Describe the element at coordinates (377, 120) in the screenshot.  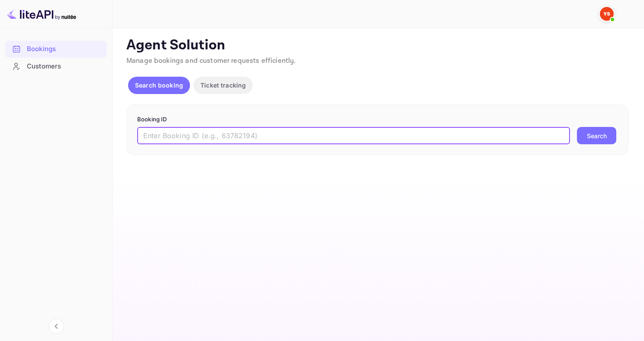
I see `p: Booking ID` at that location.